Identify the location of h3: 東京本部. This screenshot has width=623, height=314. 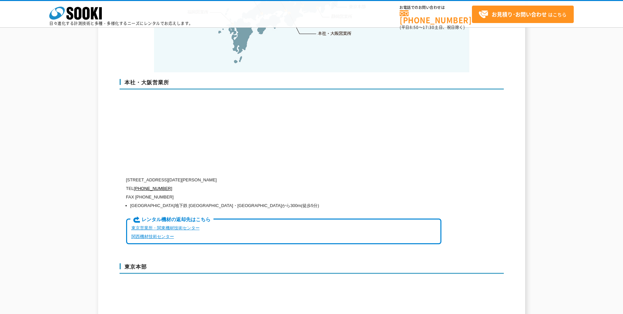
(312, 268).